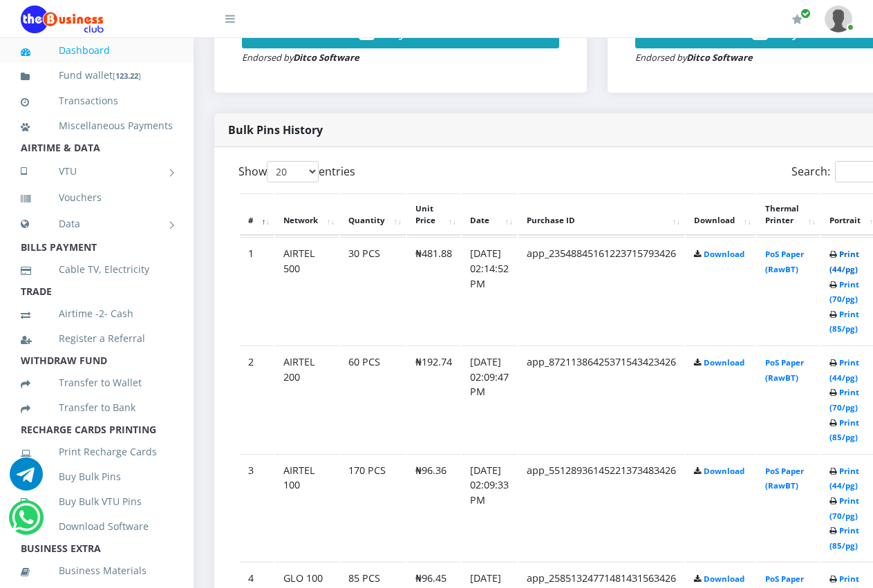 The image size is (873, 588). Describe the element at coordinates (373, 507) in the screenshot. I see `td: 170 PCS` at that location.